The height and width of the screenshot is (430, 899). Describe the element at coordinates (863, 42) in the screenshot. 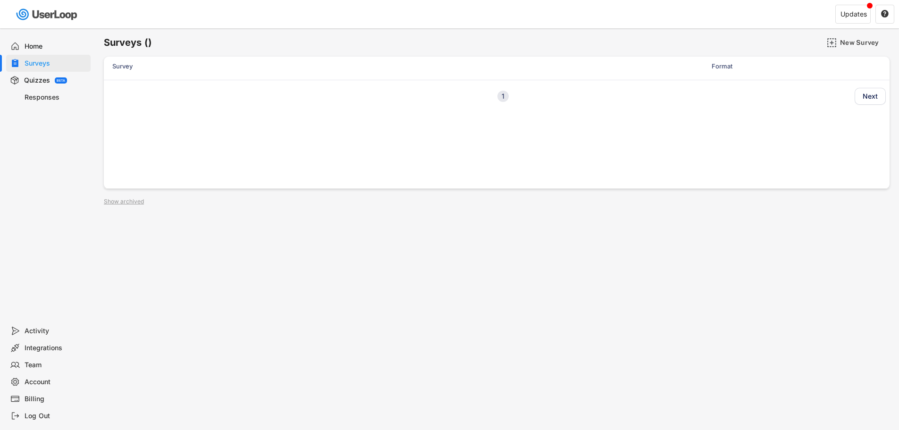

I see `div: New Survey` at that location.